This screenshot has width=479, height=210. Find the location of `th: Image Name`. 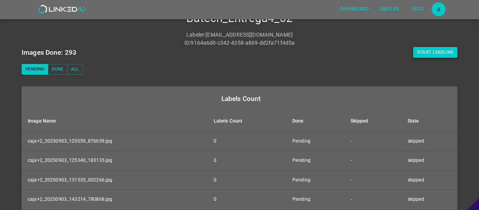

th: Image Name is located at coordinates (115, 121).